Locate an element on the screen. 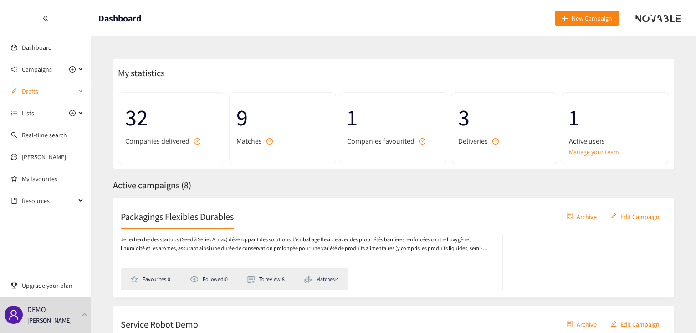 Image resolution: width=696 pixels, height=333 pixels. p: Je recherche des startups (Seed à Series A max) développant des solutions d’emballage flexible av... is located at coordinates (307, 244).